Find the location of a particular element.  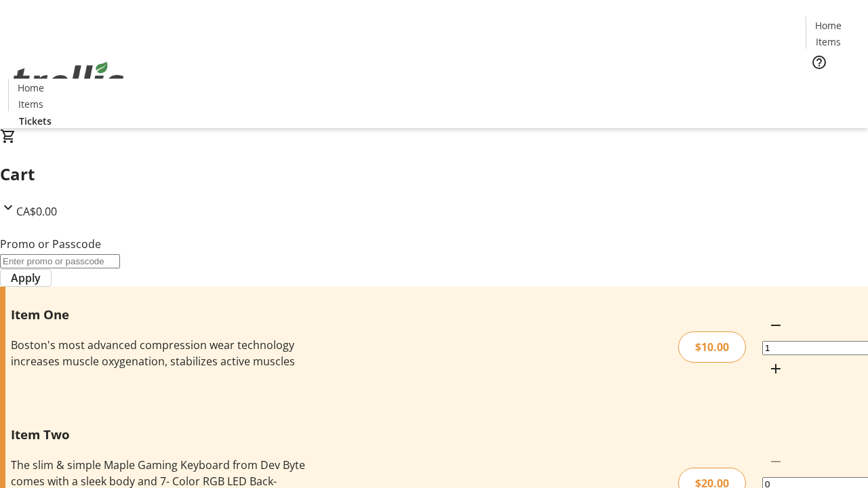

span: Apply is located at coordinates (25, 278).